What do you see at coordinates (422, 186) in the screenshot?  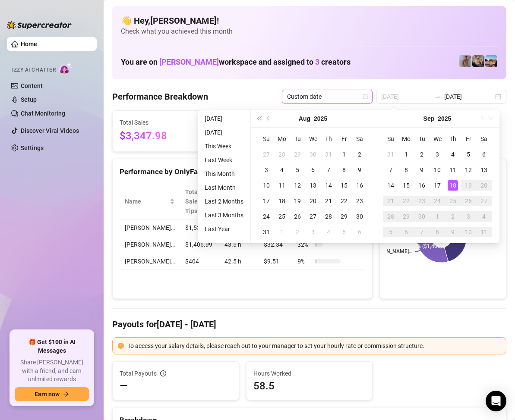 I see `div: 16` at bounding box center [422, 186].